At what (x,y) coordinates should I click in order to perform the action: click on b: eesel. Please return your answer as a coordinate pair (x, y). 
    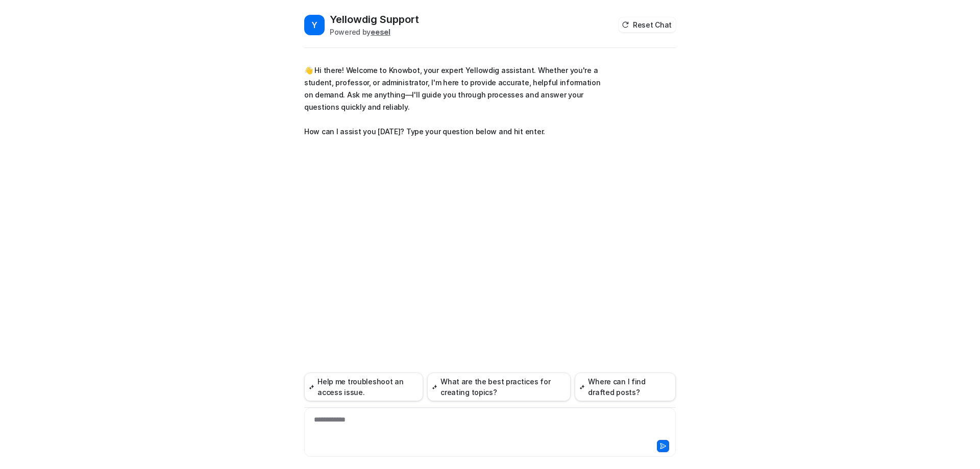
    Looking at the image, I should click on (380, 31).